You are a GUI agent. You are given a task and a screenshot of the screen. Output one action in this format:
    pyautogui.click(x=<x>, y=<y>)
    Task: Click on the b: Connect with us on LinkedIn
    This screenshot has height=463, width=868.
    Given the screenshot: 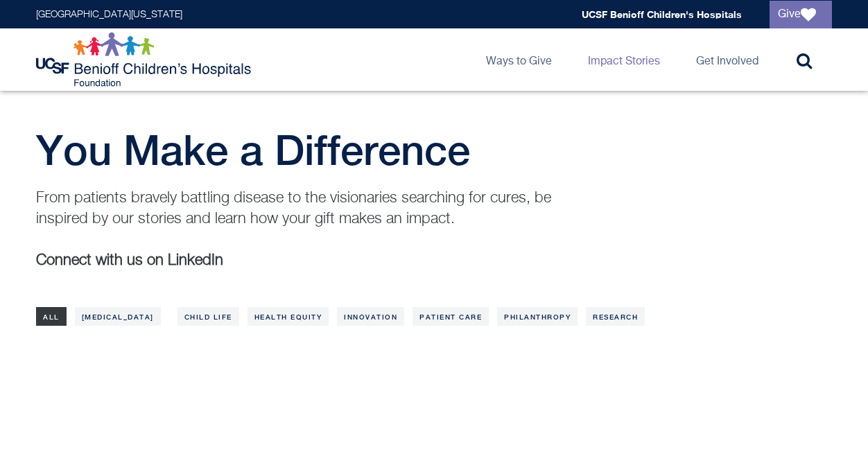 What is the action you would take?
    pyautogui.click(x=130, y=260)
    